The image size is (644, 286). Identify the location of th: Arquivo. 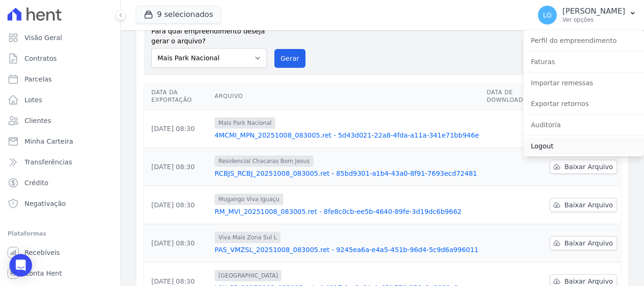
(346, 96).